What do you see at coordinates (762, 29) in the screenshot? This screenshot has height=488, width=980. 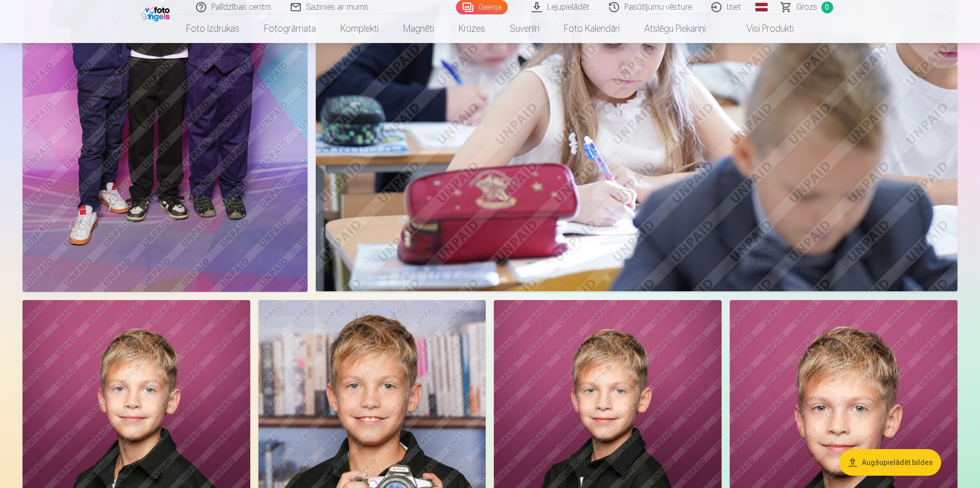 I see `a: Visi produkti` at bounding box center [762, 29].